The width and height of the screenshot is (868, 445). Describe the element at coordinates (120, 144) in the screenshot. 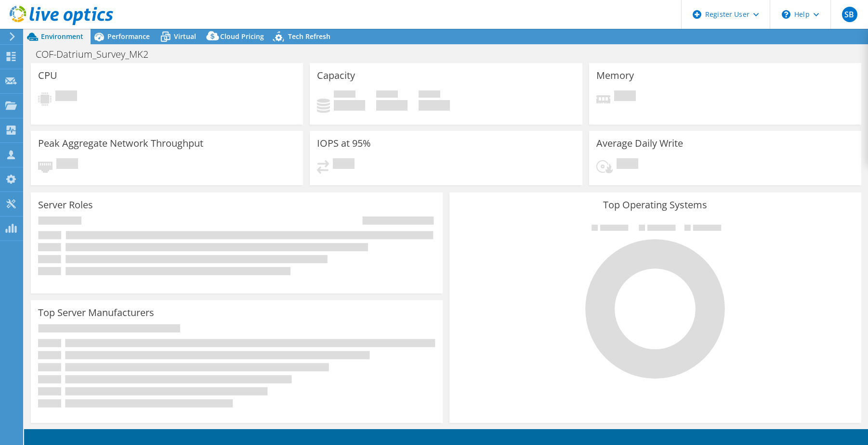

I see `h3: Peak Aggregate Network Throughput` at that location.